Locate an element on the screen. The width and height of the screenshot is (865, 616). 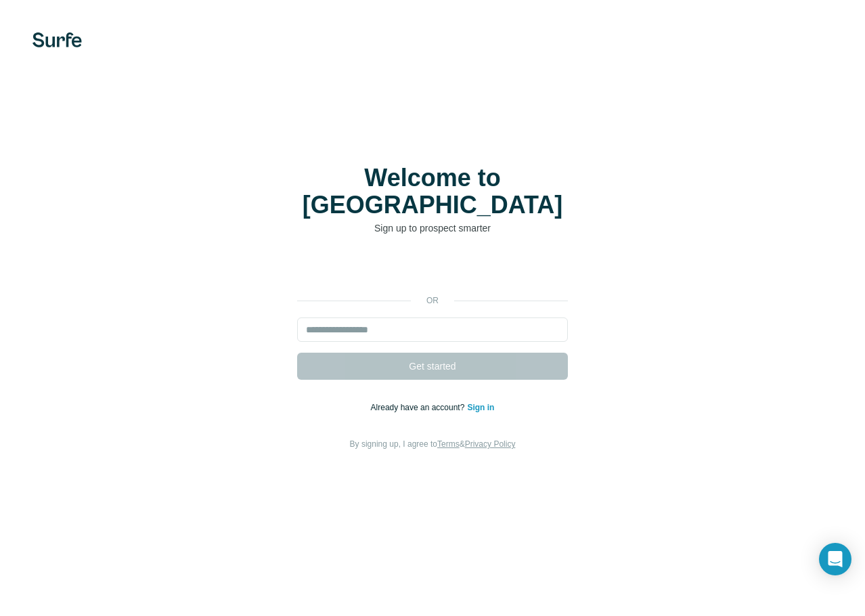
a: Terms is located at coordinates (448, 444).